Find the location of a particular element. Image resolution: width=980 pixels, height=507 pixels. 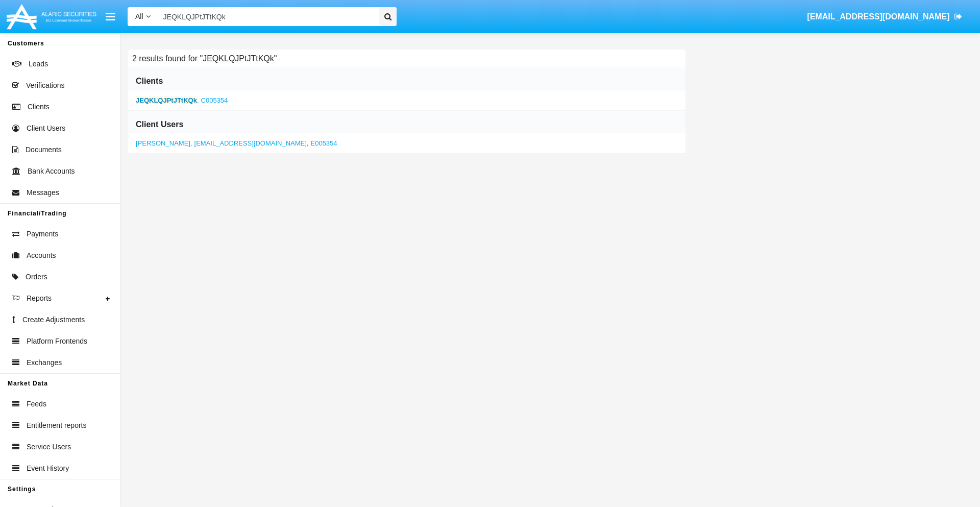

span: Service Users is located at coordinates (49, 447).